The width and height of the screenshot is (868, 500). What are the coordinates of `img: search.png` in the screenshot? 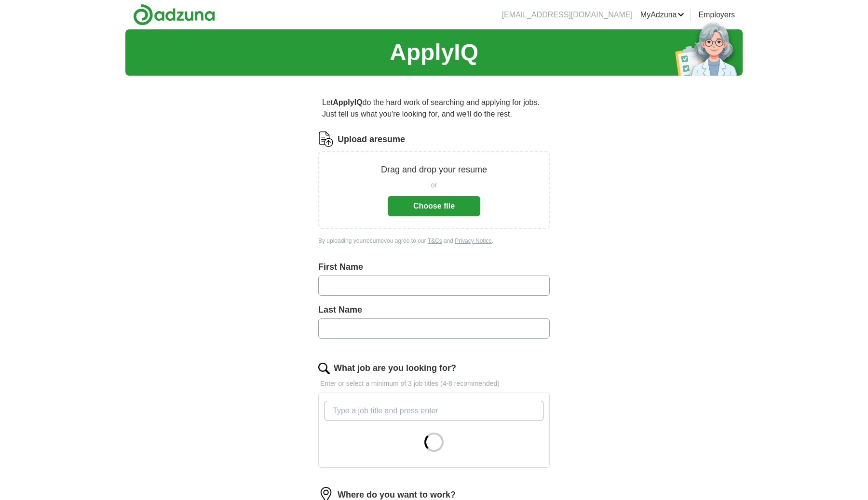 It's located at (324, 368).